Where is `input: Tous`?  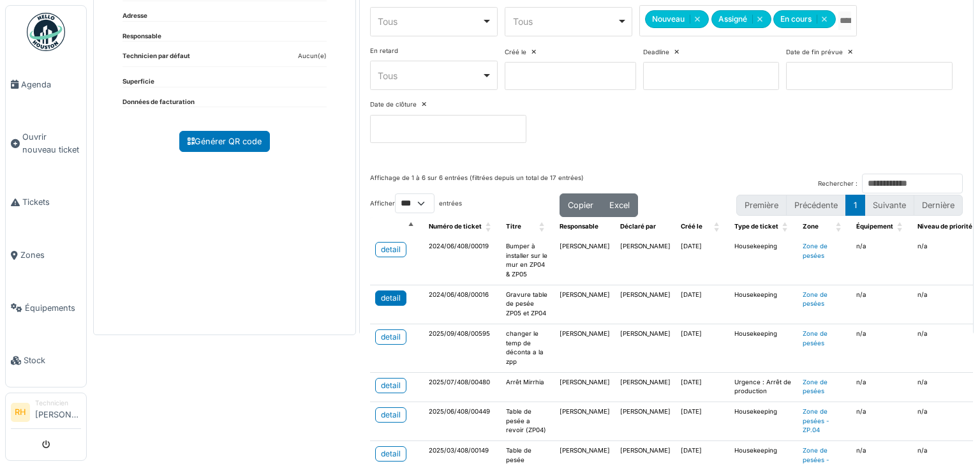
input: Tous is located at coordinates (845, 20).